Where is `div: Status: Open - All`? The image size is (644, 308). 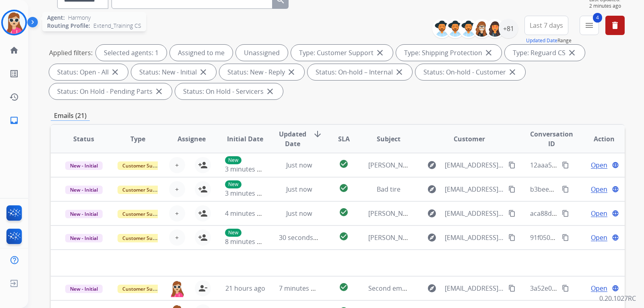 div: Status: Open - All is located at coordinates (89, 72).